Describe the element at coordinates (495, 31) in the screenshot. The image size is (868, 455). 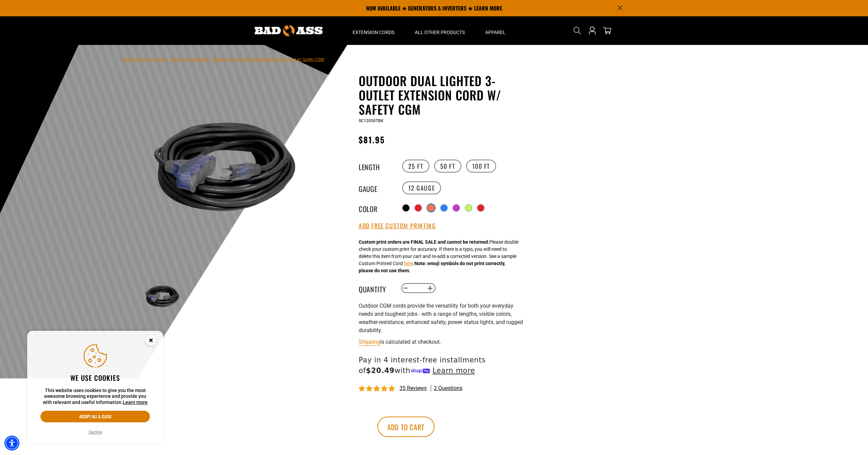
I see `summary: Apparel` at that location.